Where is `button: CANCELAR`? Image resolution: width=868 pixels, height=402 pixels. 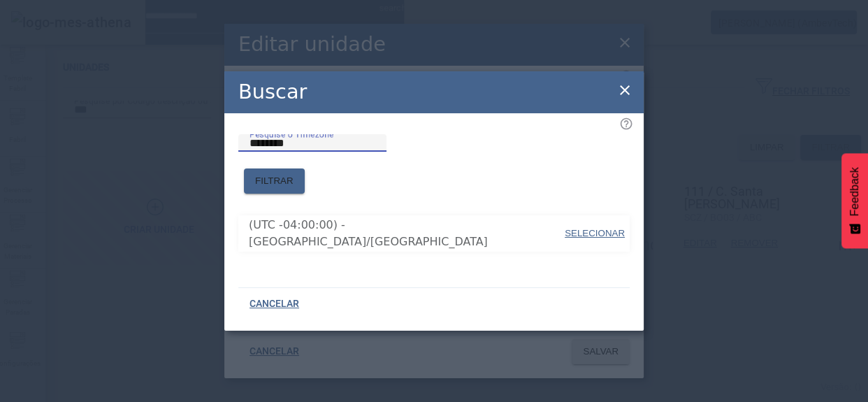 button: CANCELAR is located at coordinates (274, 305).